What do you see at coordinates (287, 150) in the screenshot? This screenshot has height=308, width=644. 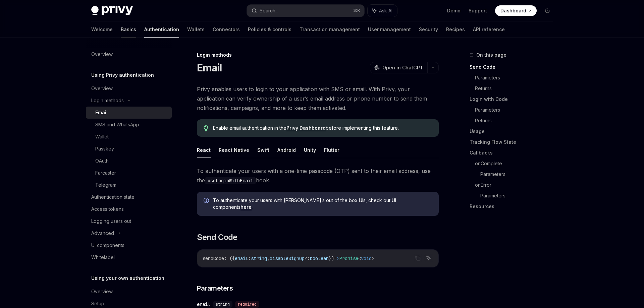 I see `button: Android` at bounding box center [287, 150].